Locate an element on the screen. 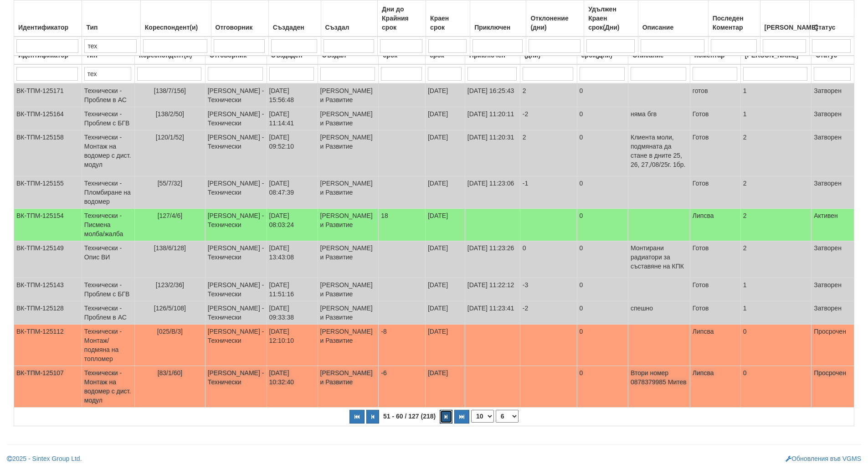  button: Първа страница is located at coordinates (357, 416).